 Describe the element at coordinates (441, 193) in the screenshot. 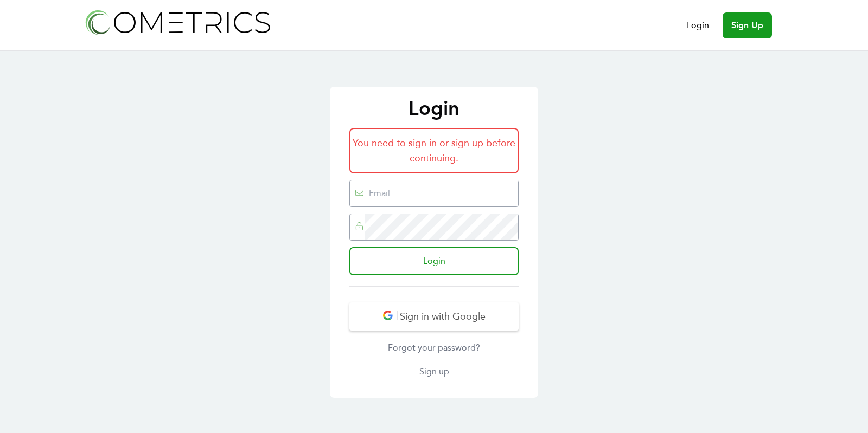

I see `input: Email` at that location.